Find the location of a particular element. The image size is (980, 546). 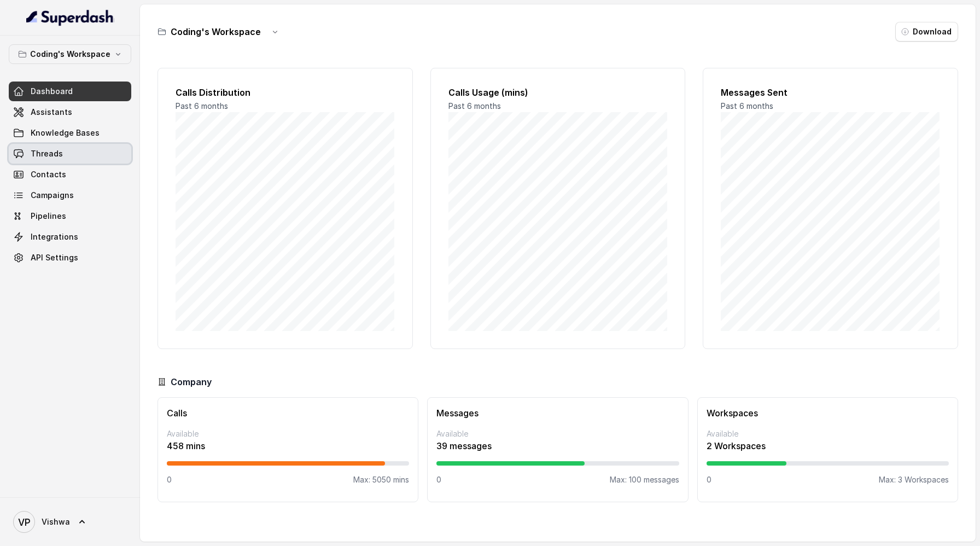

a: Dashboard is located at coordinates (70, 91).